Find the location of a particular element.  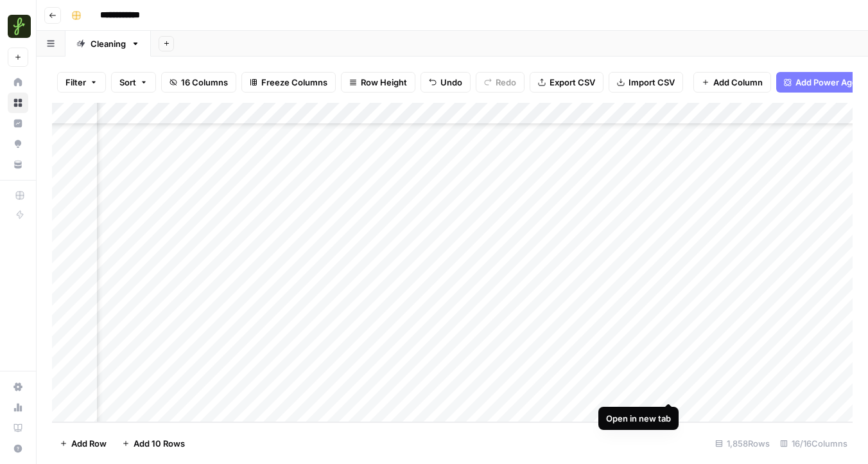

button: 16 Columns is located at coordinates (198, 82).